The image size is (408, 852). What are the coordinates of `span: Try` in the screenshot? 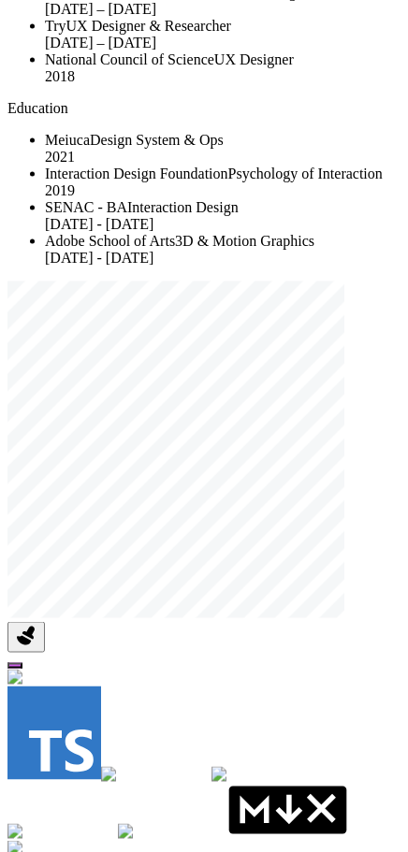 It's located at (55, 25).